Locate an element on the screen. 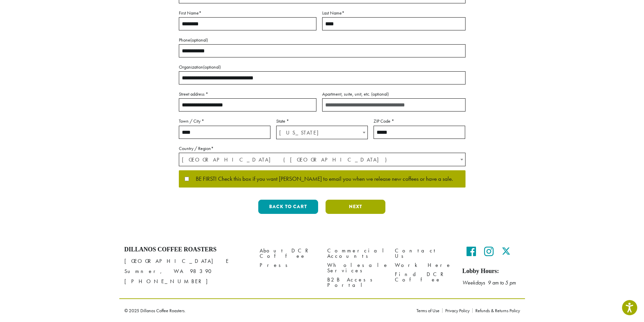  label: Street address is located at coordinates (248, 94).